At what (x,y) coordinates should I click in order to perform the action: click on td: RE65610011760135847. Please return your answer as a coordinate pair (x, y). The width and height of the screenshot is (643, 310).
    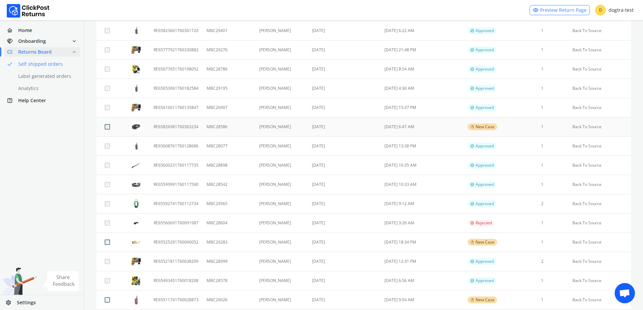
    Looking at the image, I should click on (176, 108).